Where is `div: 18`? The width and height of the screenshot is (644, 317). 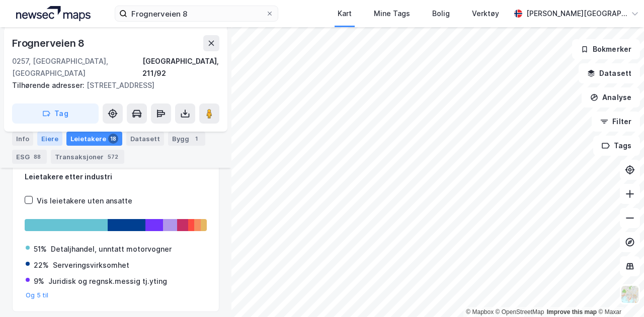 div: 18 is located at coordinates (113, 139).